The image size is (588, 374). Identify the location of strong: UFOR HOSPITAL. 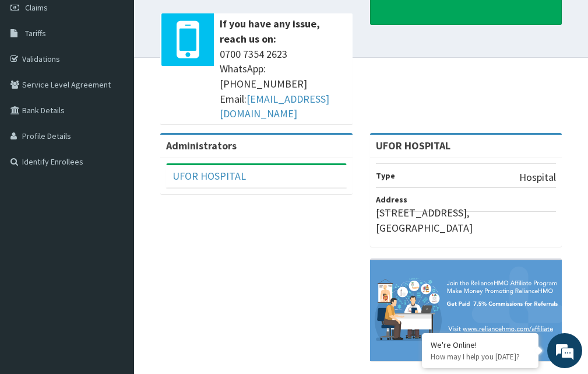
(413, 145).